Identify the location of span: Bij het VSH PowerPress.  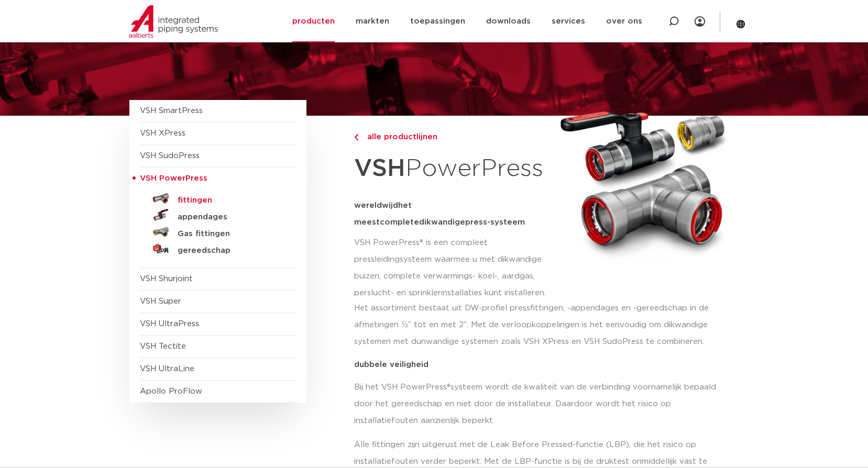
(400, 387).